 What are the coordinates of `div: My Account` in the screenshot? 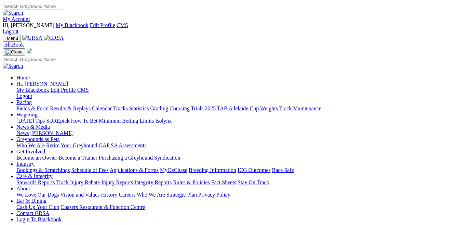 It's located at (235, 28).